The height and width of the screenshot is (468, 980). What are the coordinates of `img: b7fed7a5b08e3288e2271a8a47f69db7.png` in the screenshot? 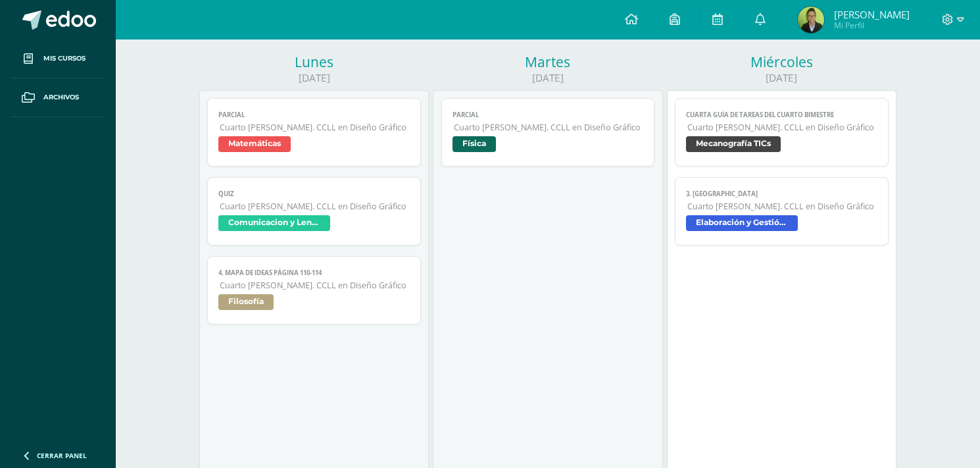 It's located at (811, 20).